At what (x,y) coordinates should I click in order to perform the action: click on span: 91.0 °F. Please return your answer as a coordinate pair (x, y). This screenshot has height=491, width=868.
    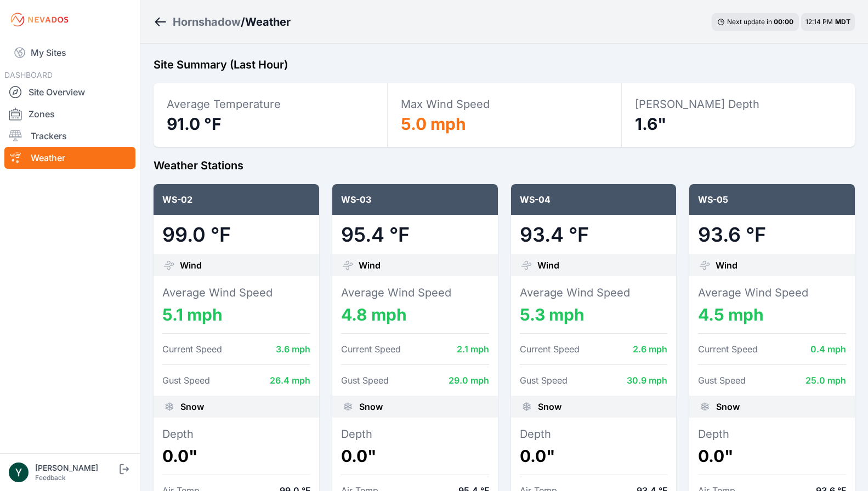
    Looking at the image, I should click on (194, 124).